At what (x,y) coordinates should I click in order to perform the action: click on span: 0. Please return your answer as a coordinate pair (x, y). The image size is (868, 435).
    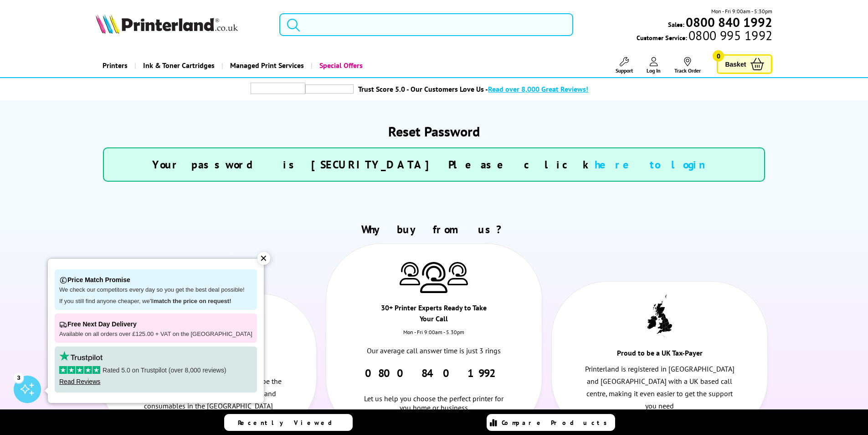
    Looking at the image, I should click on (718, 55).